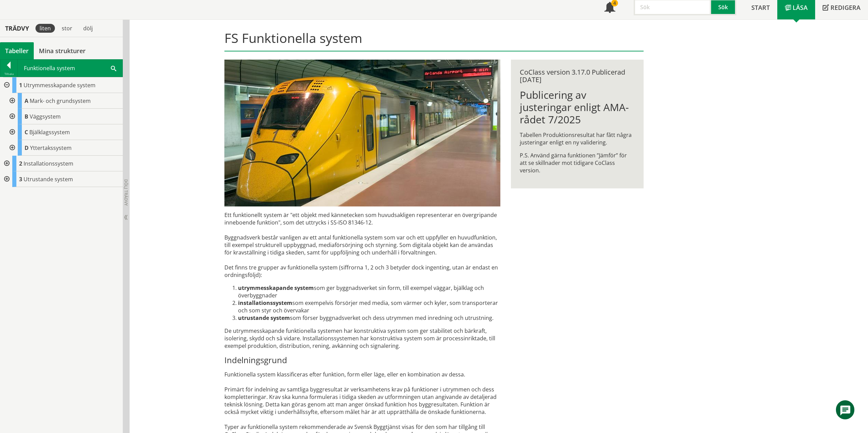 The height and width of the screenshot is (433, 868). I want to click on span: Läsa, so click(801, 8).